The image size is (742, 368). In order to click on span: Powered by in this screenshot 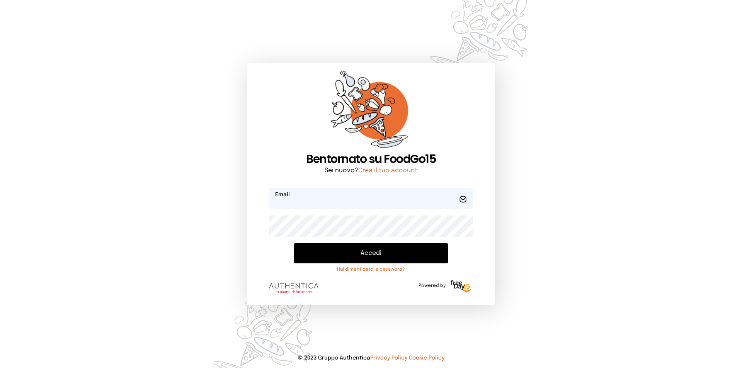, I will do `click(432, 286)`.